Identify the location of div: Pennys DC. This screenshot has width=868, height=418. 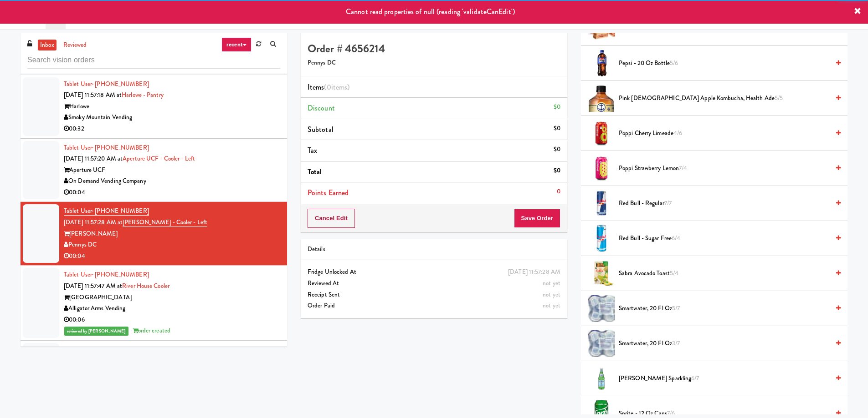
(172, 245).